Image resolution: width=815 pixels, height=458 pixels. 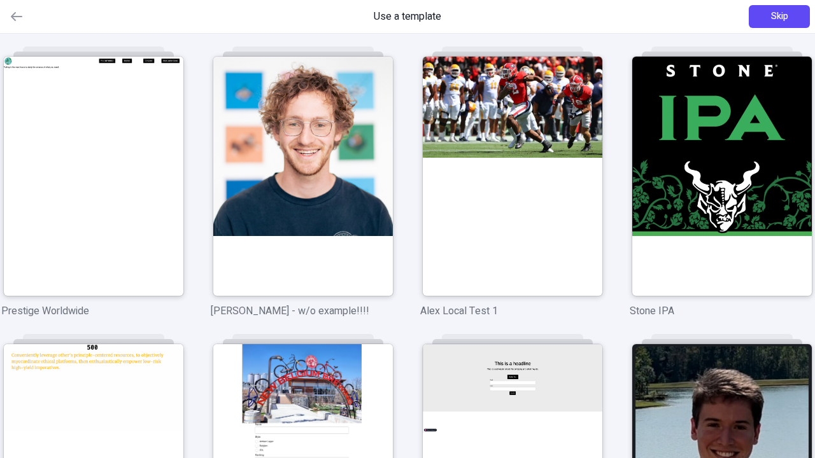 What do you see at coordinates (721, 311) in the screenshot?
I see `p: Stone IPA` at bounding box center [721, 311].